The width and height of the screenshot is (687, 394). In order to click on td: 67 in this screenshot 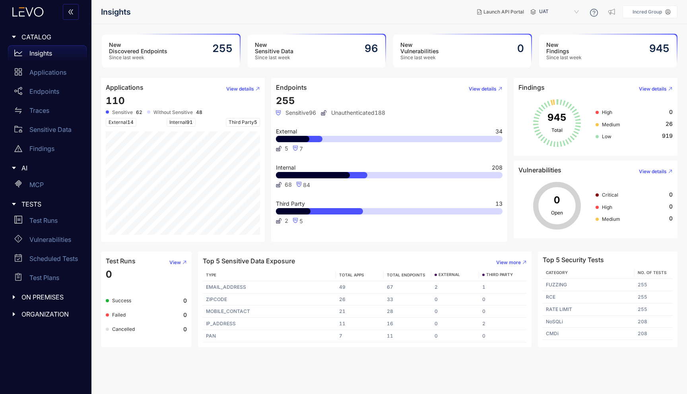, I will do `click(407, 287)`.